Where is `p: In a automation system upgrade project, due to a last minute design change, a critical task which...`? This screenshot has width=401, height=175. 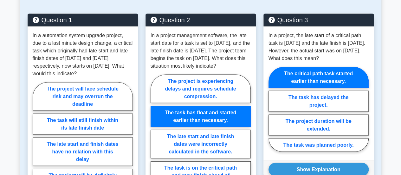
p: In a automation system upgrade project, due to a last minute design change, a critical task which... is located at coordinates (83, 54).